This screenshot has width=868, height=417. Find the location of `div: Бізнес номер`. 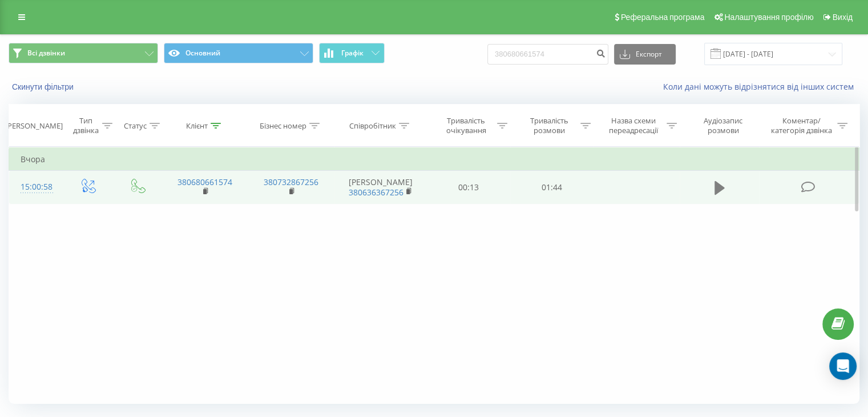

div: Бізнес номер is located at coordinates (283, 126).